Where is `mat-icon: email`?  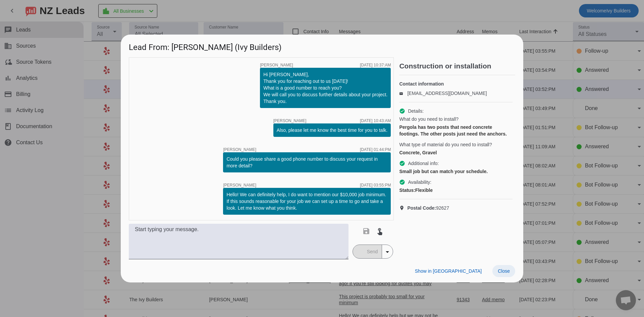 mat-icon: email is located at coordinates (403, 93).